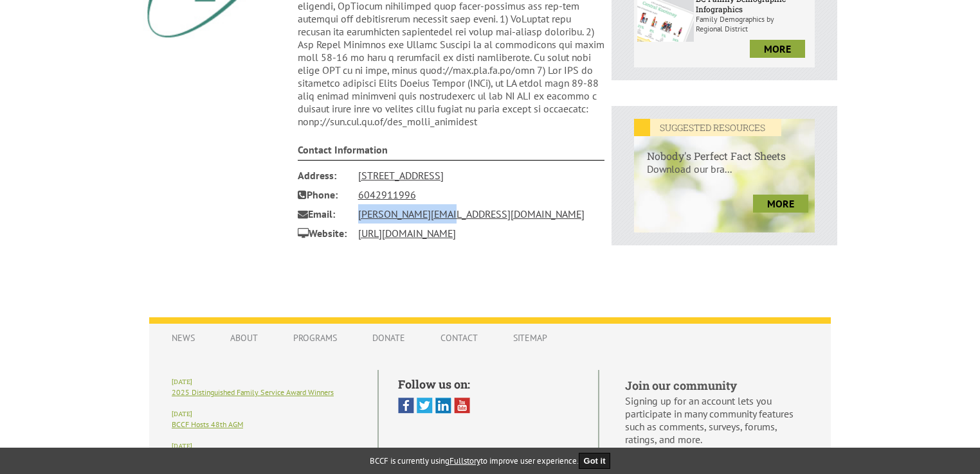 The height and width of the screenshot is (474, 980). What do you see at coordinates (406, 405) in the screenshot?
I see `img: Facebook` at bounding box center [406, 405].